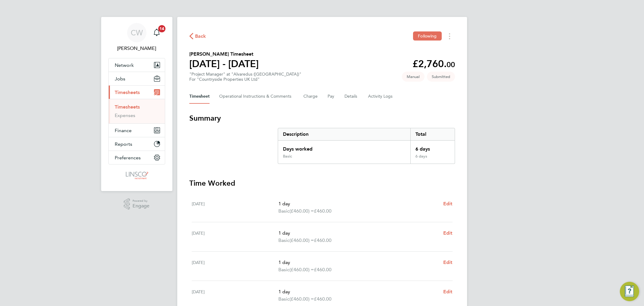  Describe the element at coordinates (162, 29) in the screenshot. I see `span: 14` at that location.